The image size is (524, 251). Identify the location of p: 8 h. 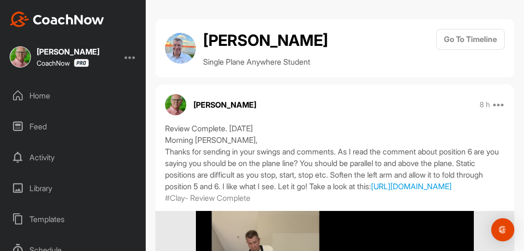
(484, 105).